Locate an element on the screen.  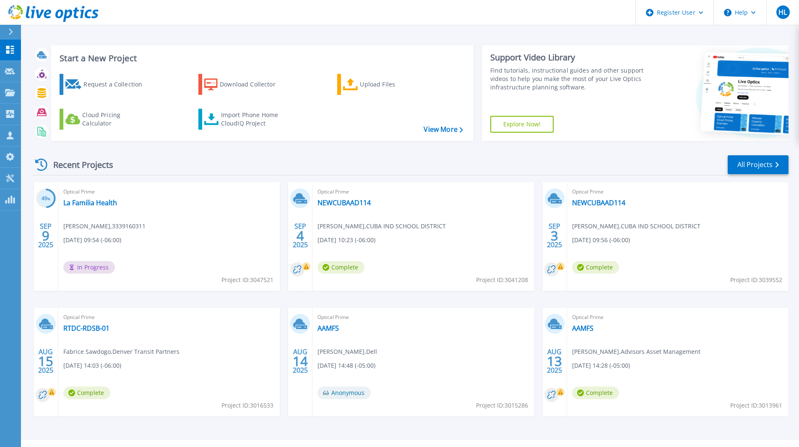
span: 9 is located at coordinates (46, 235).